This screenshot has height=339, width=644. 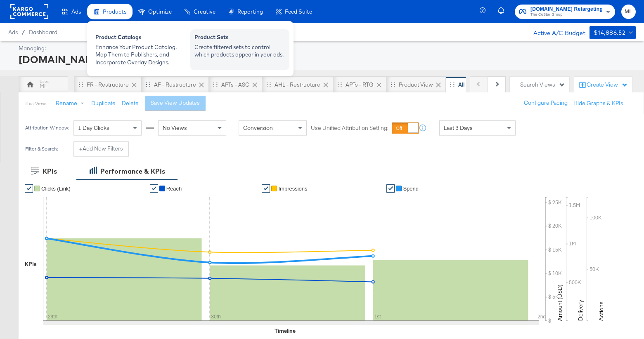 What do you see at coordinates (94, 128) in the screenshot?
I see `span: 1 Day Clicks` at bounding box center [94, 128].